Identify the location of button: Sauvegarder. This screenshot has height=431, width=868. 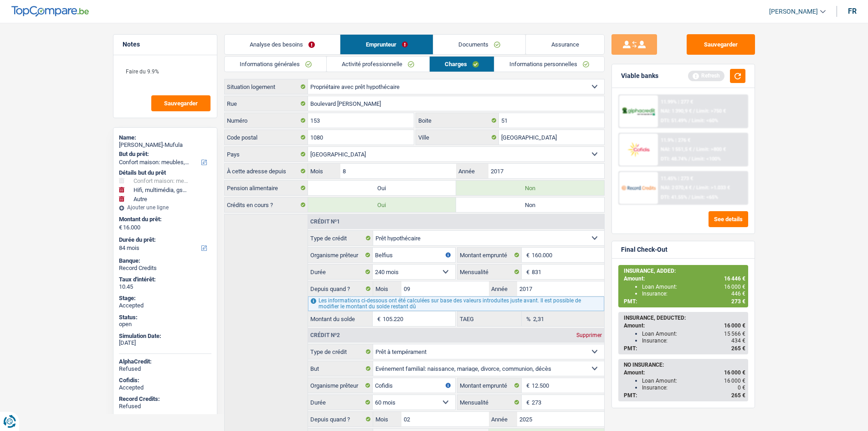
(181, 103).